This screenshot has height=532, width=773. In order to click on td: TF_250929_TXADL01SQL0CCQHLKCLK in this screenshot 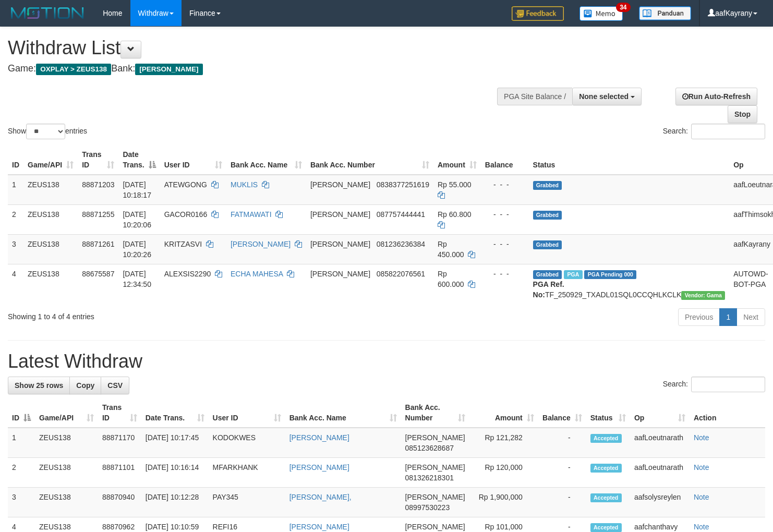, I will do `click(629, 283)`.